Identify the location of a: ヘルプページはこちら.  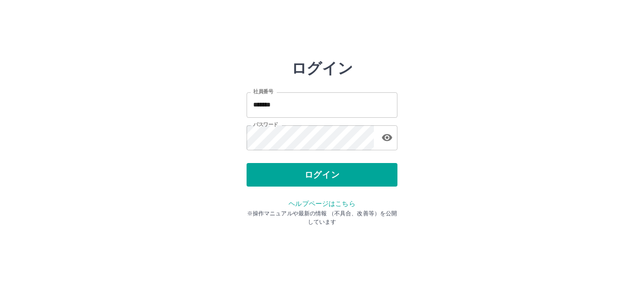
(321, 203).